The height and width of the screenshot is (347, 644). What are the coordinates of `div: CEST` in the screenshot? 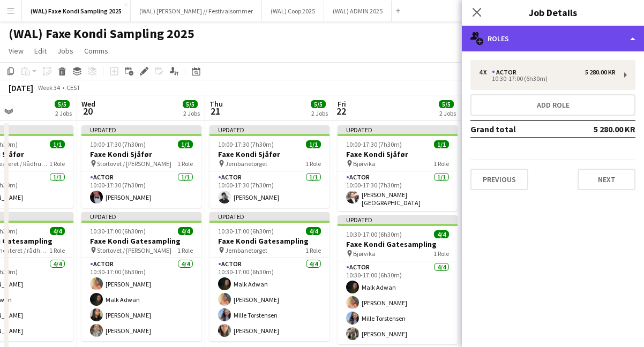 It's located at (73, 88).